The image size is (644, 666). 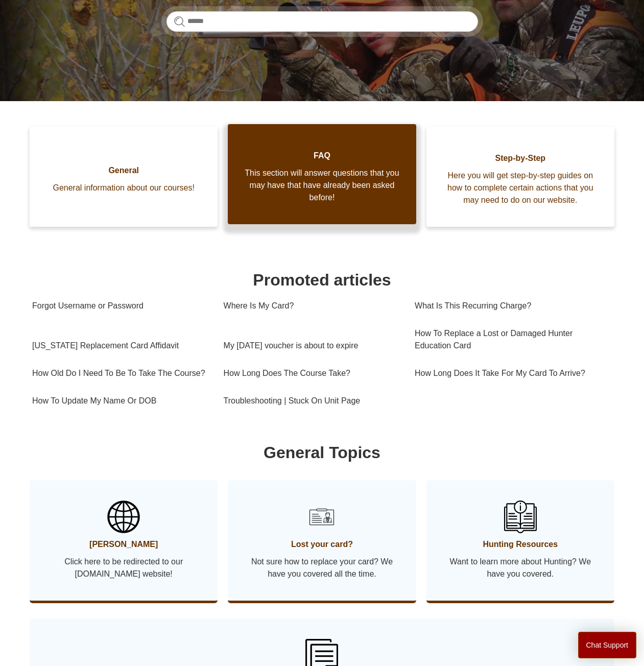 What do you see at coordinates (322, 545) in the screenshot?
I see `span: Lost your card?` at bounding box center [322, 545].